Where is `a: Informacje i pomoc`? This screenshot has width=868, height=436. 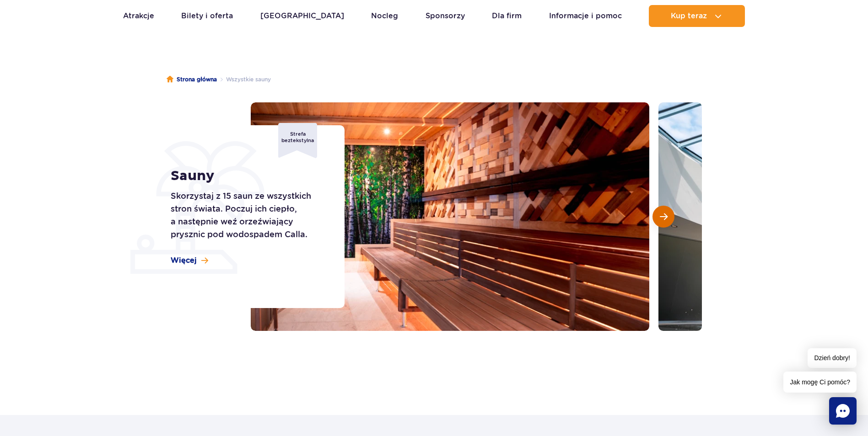
a: Informacje i pomoc is located at coordinates (585, 16).